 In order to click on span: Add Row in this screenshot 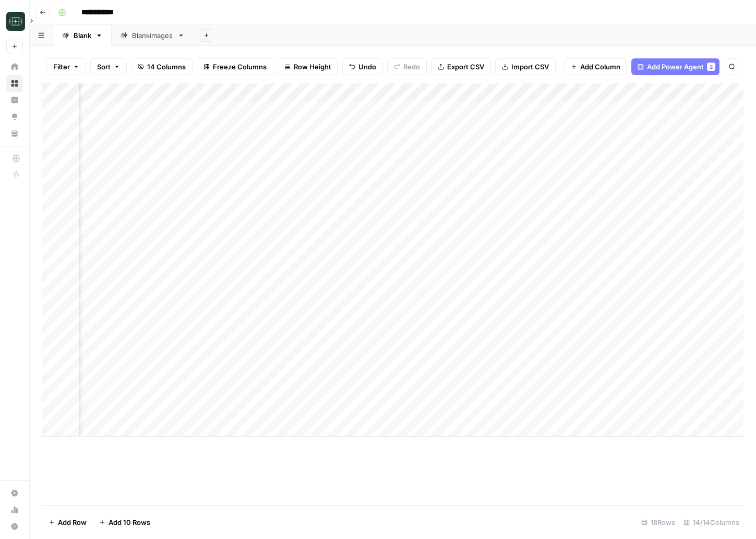, I will do `click(72, 522)`.